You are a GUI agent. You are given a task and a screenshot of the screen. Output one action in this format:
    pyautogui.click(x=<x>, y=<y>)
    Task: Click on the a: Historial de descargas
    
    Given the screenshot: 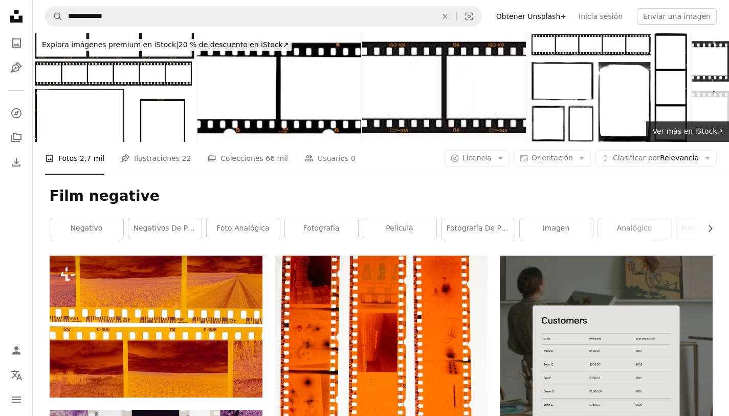 What is the action you would take?
    pyautogui.click(x=16, y=162)
    